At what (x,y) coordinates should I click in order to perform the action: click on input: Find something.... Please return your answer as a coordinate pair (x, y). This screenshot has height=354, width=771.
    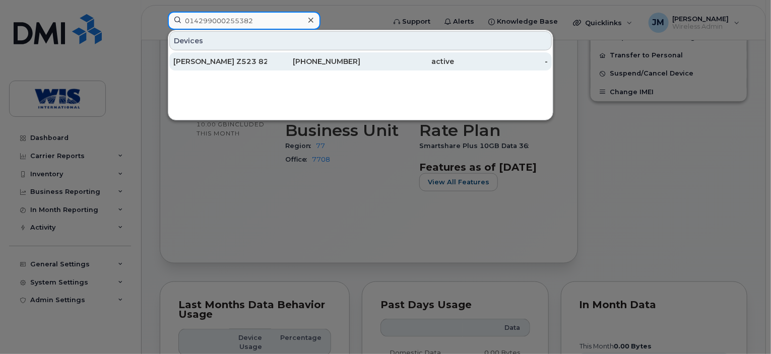
    Looking at the image, I should click on (244, 21).